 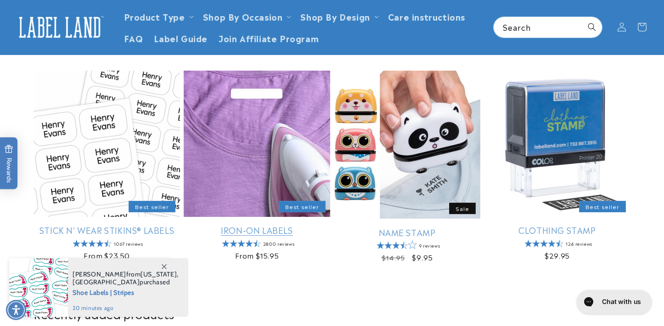 I want to click on h1: Chat with us, so click(x=49, y=15).